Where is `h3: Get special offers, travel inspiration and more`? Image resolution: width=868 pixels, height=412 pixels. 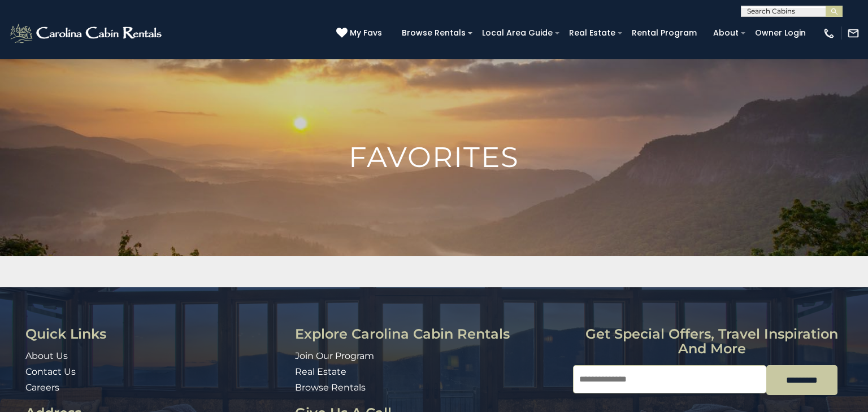 h3: Get special offers, travel inspiration and more is located at coordinates (712, 342).